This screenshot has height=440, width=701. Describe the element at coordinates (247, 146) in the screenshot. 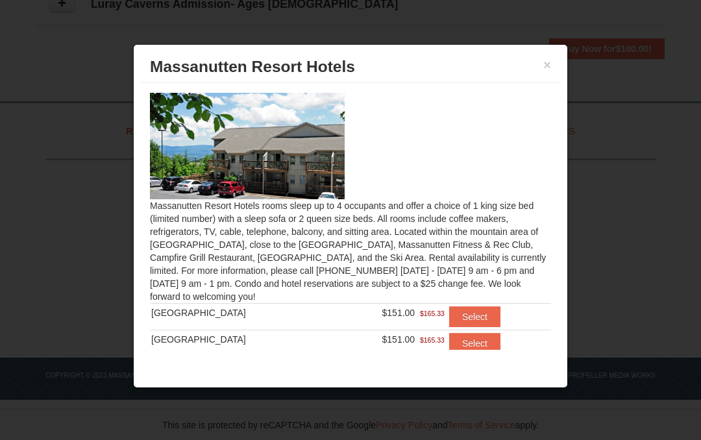

I see `img: 19219026-1-e3b4ac8e.jpg` at that location.